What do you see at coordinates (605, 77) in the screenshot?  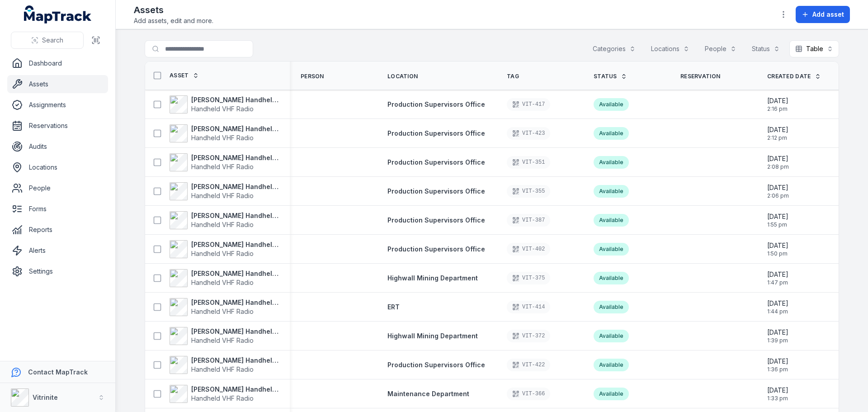 I see `span: Status` at bounding box center [605, 77].